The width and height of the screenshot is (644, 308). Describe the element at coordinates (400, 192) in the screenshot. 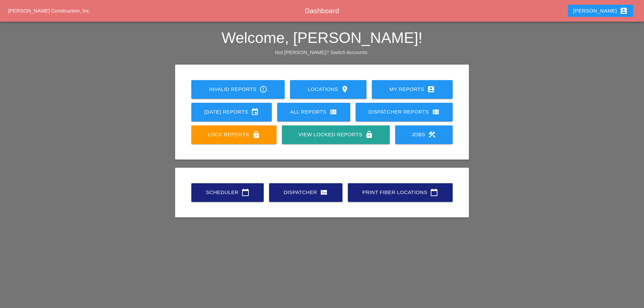

I see `a: Print Fiber Locations` at that location.